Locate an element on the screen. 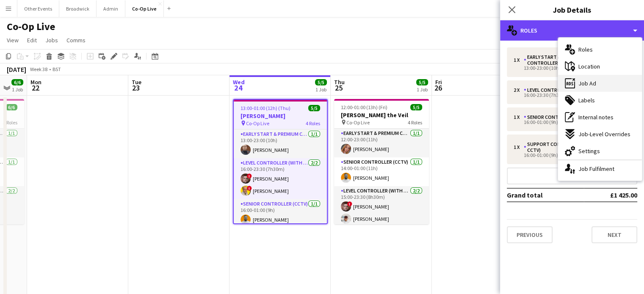  span: 12:00-01:00 (13h) (Fri) is located at coordinates (364, 107).